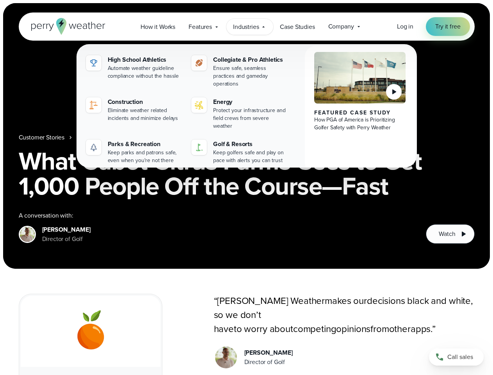  Describe the element at coordinates (246, 27) in the screenshot. I see `span: Industries` at that location.